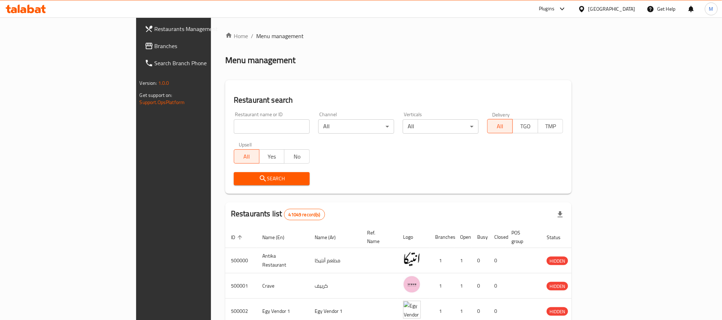  Describe the element at coordinates (297, 156) in the screenshot. I see `button: No` at that location.